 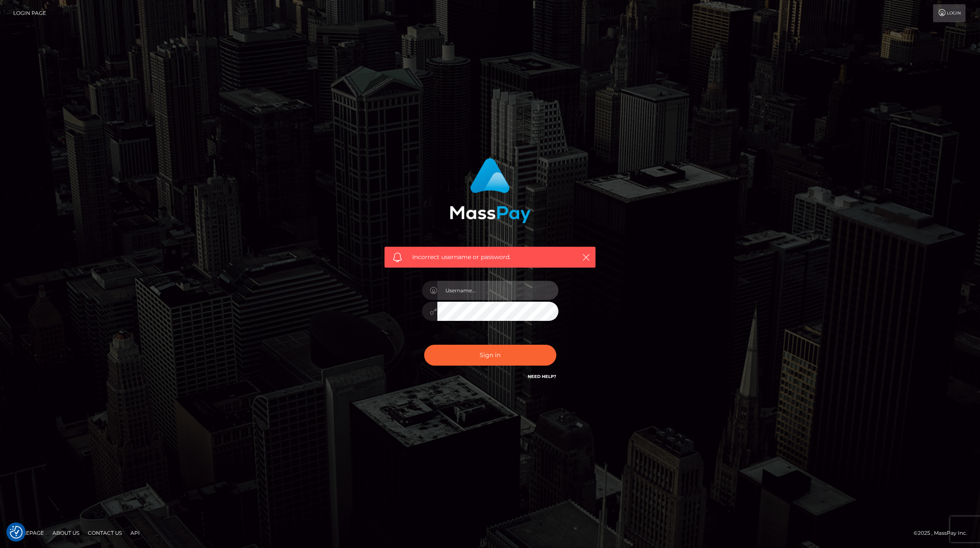 What do you see at coordinates (490, 257) in the screenshot?
I see `span: Incorrect username or password.` at bounding box center [490, 257].